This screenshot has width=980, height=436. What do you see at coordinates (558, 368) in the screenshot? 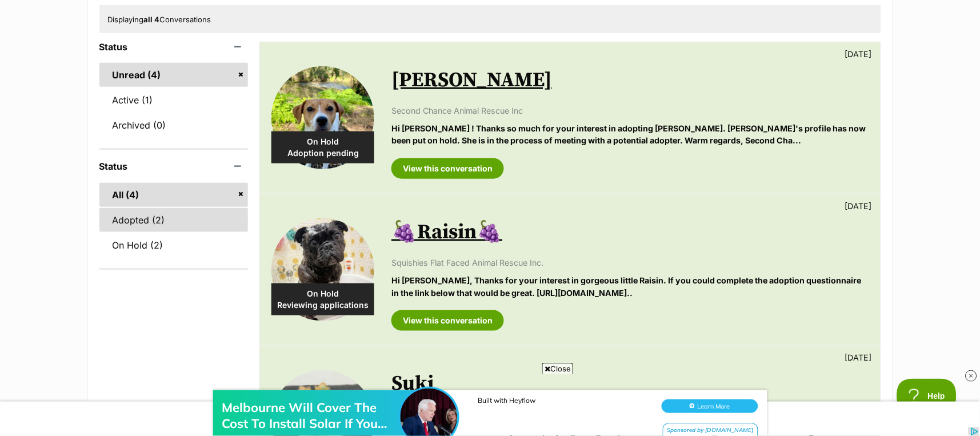
I see `span: Close` at bounding box center [558, 368].